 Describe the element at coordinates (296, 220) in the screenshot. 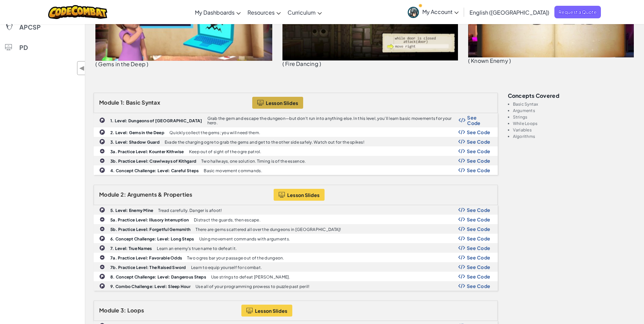

I see `a: 5a. Practice Level: Illusory Interruption Distract the guards, then escape. Show Code Logo See Code` at that location.